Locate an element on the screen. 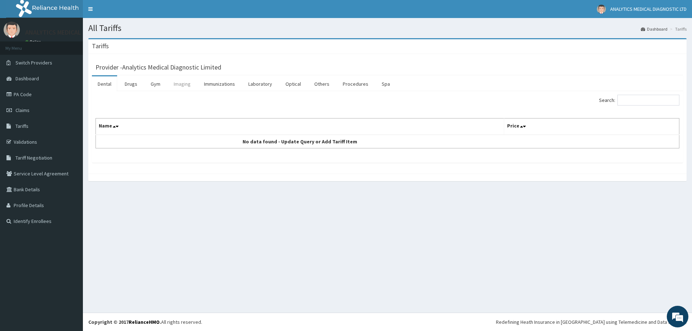  a: Gym is located at coordinates (155, 84).